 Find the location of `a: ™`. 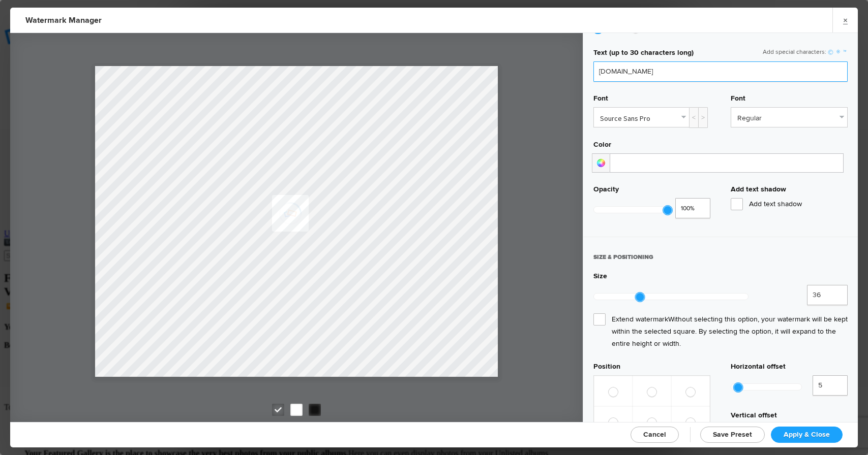

a: ™ is located at coordinates (844, 52).